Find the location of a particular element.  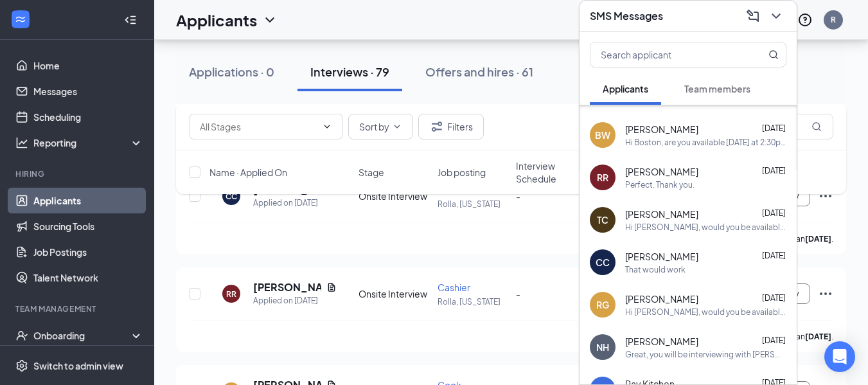

div: Onsite Interview is located at coordinates (394, 294).